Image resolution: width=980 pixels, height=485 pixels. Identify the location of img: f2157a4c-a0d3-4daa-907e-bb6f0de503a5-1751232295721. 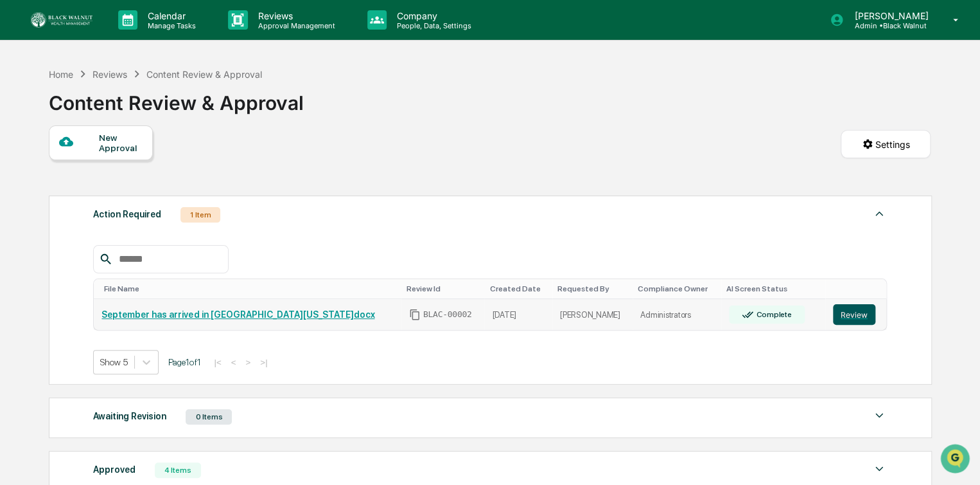
(16, 16).